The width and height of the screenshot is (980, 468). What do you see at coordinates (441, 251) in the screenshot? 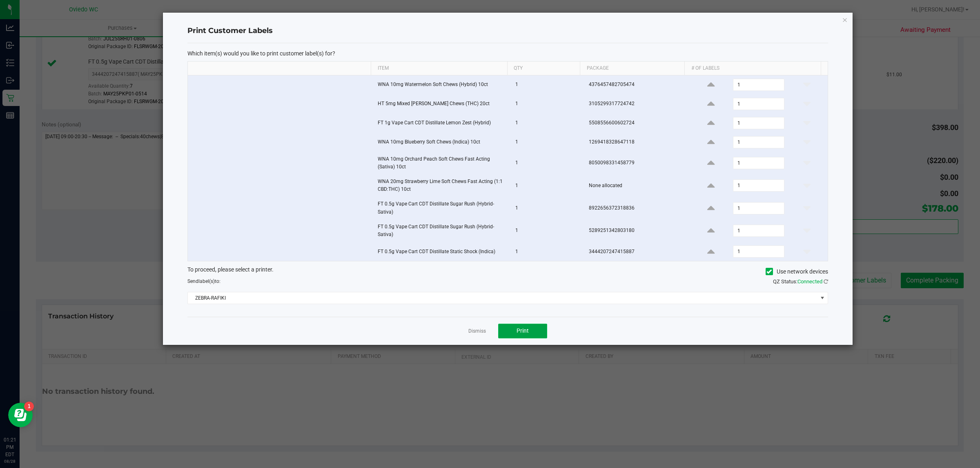
I see `td: FT 0.5g Vape Cart CDT Distillate Static Shock (Indica)` at bounding box center [441, 251].